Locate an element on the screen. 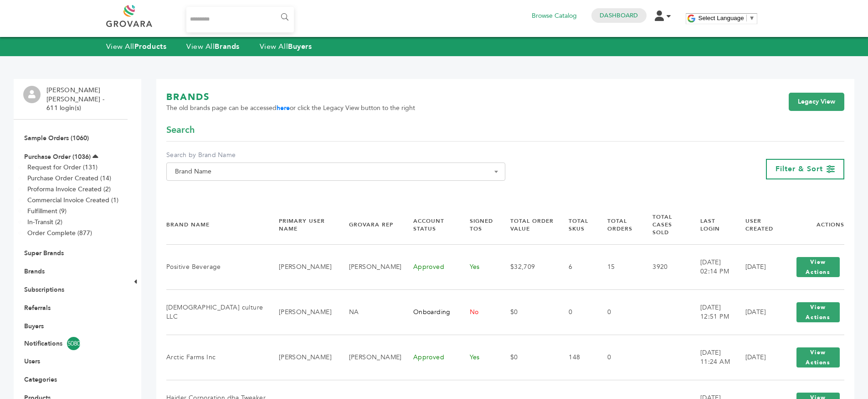 The height and width of the screenshot is (399, 868). span: Brand Name is located at coordinates (336, 171).